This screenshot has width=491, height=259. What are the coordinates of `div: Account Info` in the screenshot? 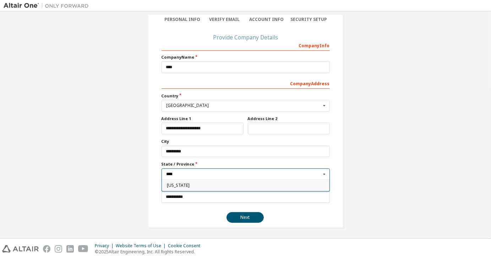 It's located at (266, 20).